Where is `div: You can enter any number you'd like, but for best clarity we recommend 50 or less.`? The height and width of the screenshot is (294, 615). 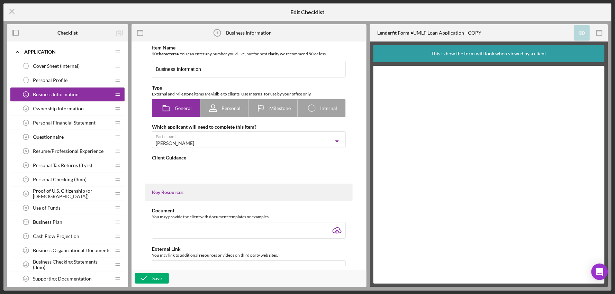 div: You can enter any number you'd like, but for best clarity we recommend 50 or less. is located at coordinates (249, 54).